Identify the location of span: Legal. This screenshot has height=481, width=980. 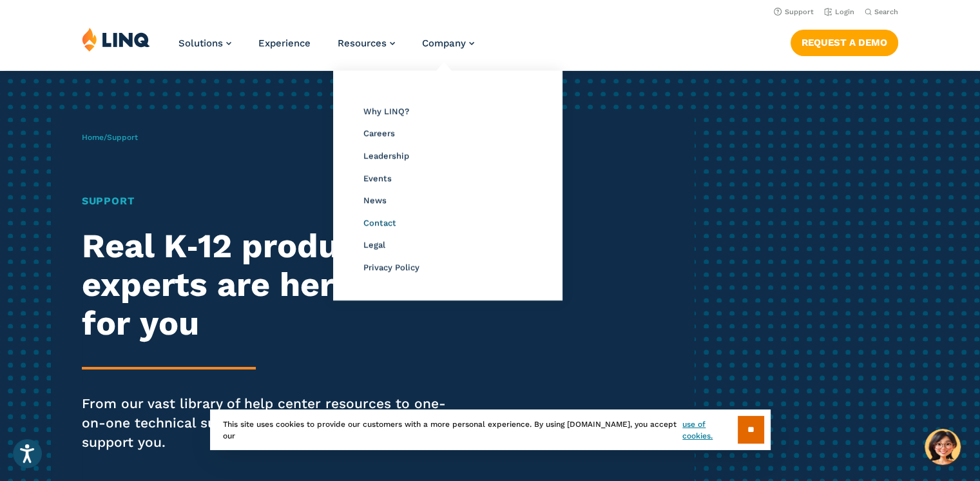
(374, 244).